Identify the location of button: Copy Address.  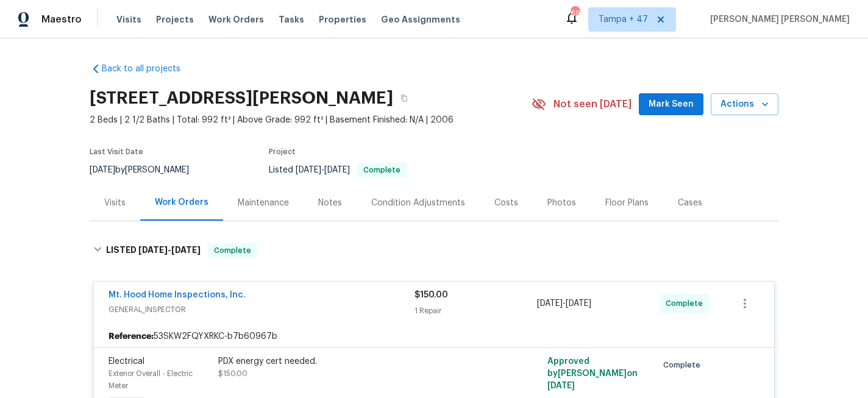
(404, 98).